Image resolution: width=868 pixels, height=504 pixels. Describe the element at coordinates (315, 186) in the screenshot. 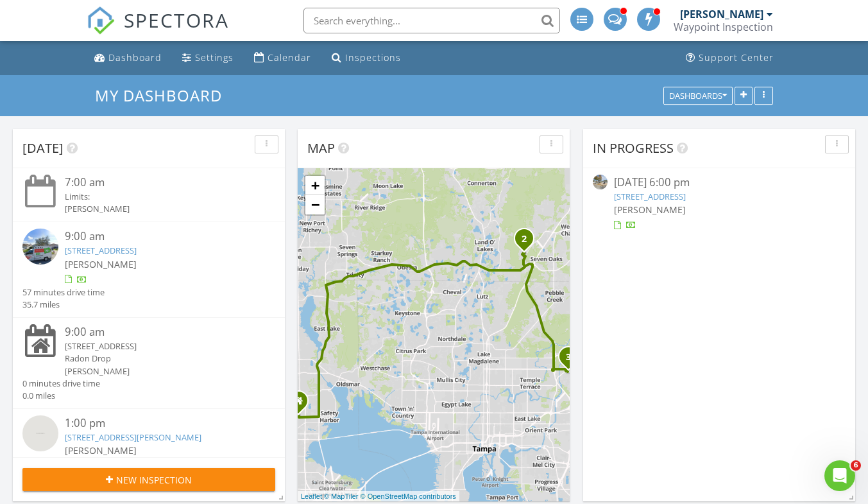

I see `a: Zoom in` at that location.